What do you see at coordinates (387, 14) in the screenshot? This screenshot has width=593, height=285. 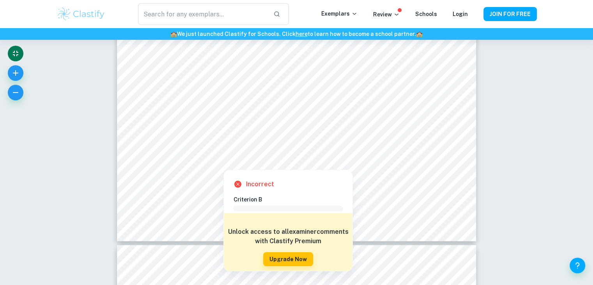 I see `p: Review` at bounding box center [387, 14].